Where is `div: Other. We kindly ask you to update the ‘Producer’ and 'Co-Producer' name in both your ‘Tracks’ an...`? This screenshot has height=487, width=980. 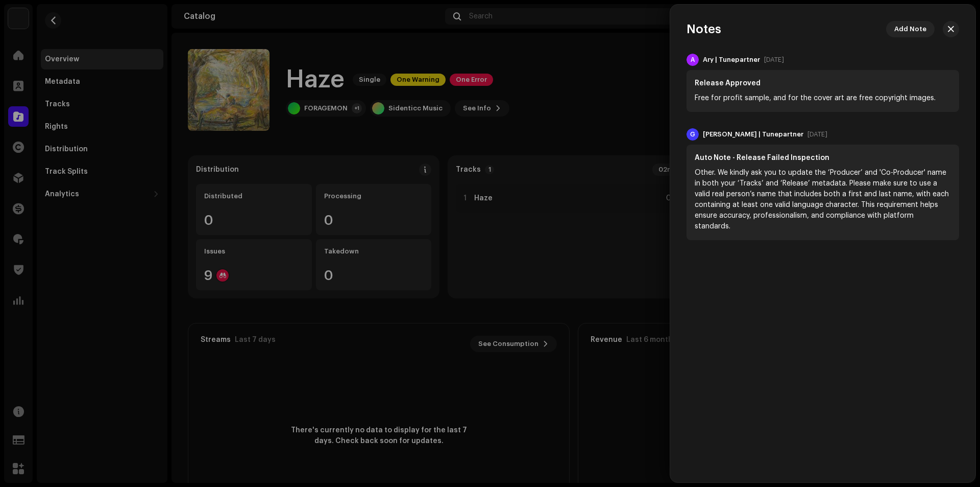
div: Other. We kindly ask you to update the ‘Producer’ and 'Co-Producer' name in both your ‘Tracks’ an... is located at coordinates (822, 200).